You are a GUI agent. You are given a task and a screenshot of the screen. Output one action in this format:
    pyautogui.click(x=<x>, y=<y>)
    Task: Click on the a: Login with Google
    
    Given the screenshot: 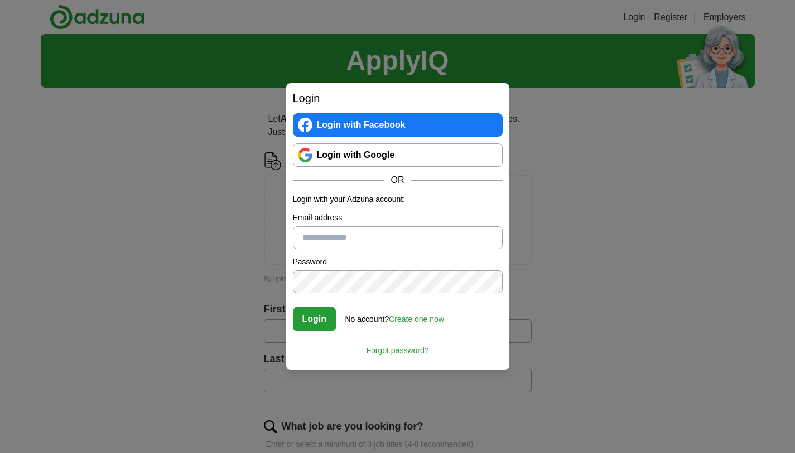 What is the action you would take?
    pyautogui.click(x=398, y=155)
    